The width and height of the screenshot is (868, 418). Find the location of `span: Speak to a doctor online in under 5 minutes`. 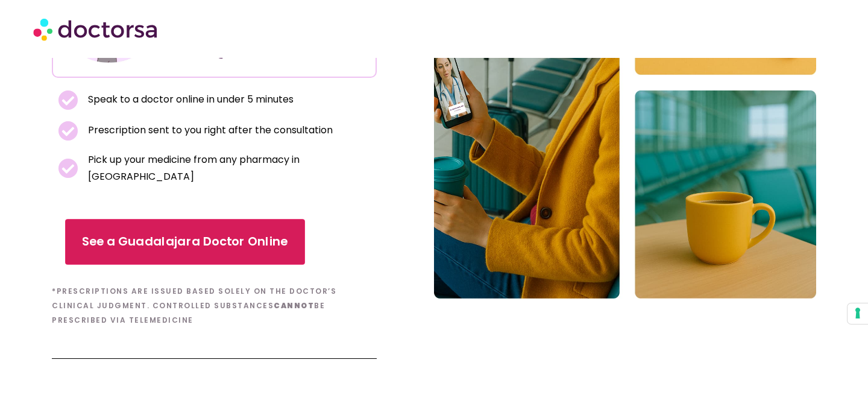

span: Speak to a doctor online in under 5 minutes is located at coordinates (189, 100).